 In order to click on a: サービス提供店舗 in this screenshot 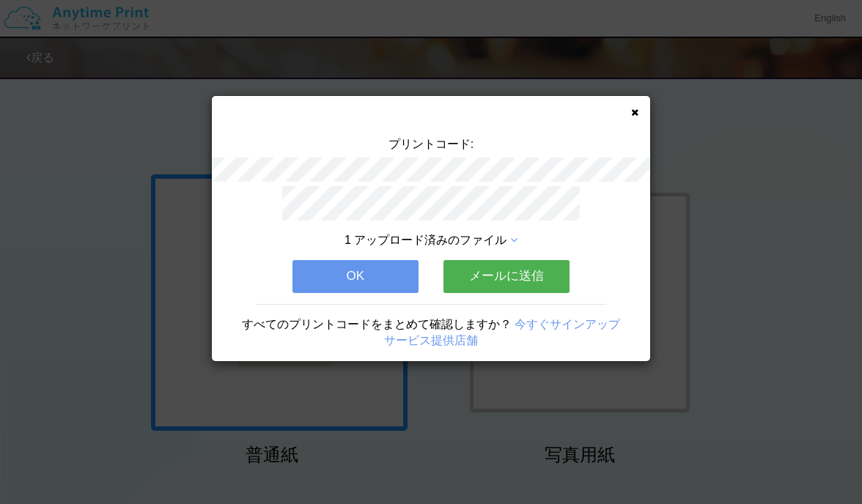, I will do `click(431, 340)`.